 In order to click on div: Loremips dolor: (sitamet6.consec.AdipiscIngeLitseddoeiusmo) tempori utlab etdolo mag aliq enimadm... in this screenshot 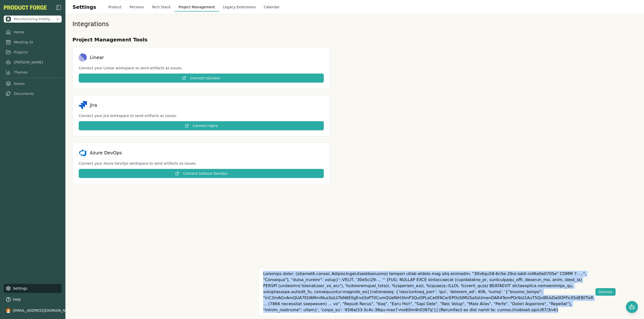, I will do `click(322, 292)`.